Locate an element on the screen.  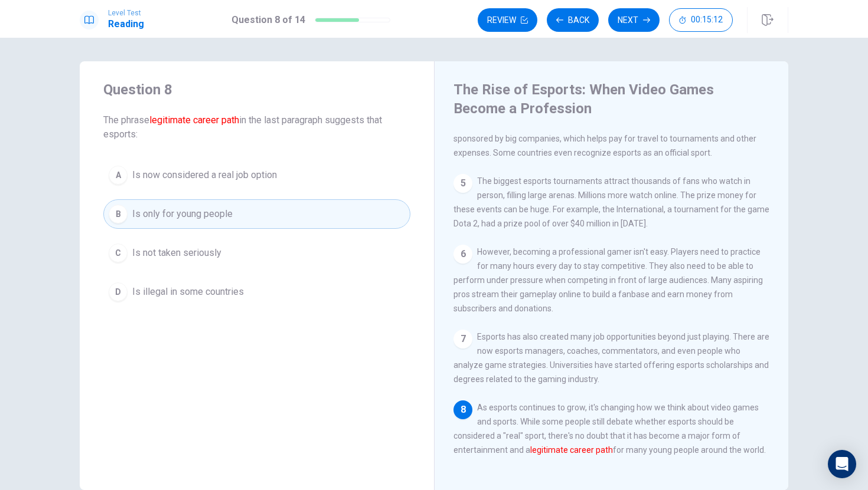
span: However, becoming a professional gamer isn't easy. Players need to practice for many hours every ... is located at coordinates (608, 280).